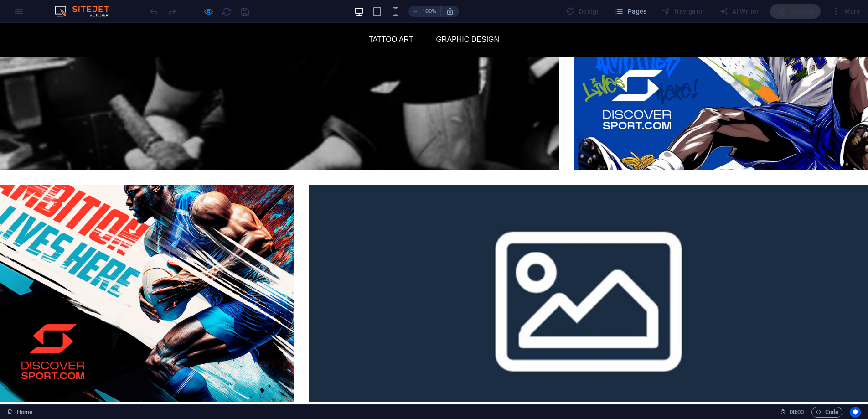 The height and width of the screenshot is (419, 868). What do you see at coordinates (796, 412) in the screenshot?
I see `span: 00 00` at bounding box center [796, 412].